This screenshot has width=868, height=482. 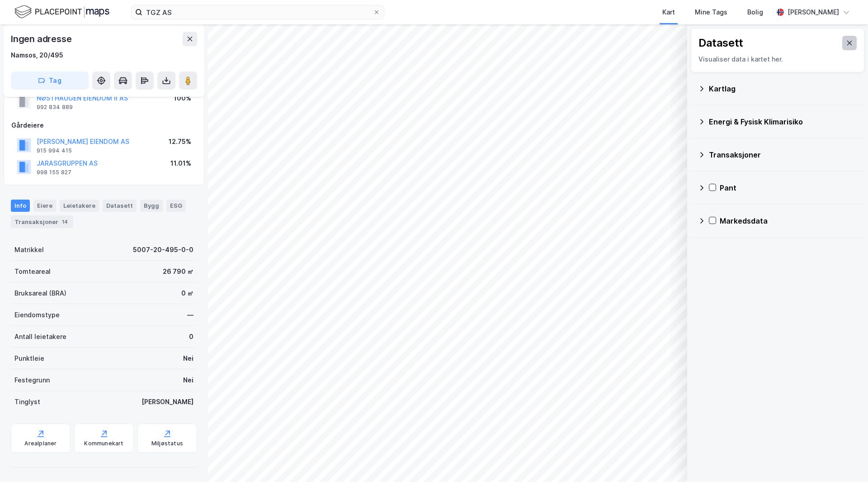 I want to click on input: Søk på adresse, matrikkel, gårdeiere, leietakere eller personer, so click(x=257, y=12).